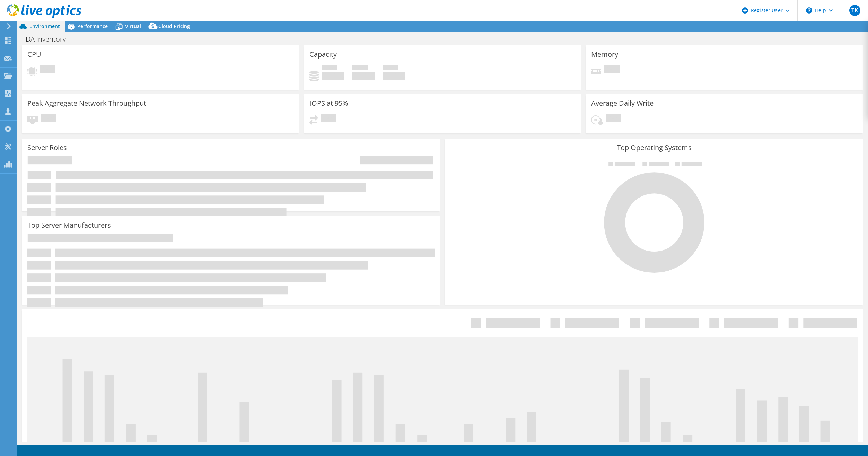 The width and height of the screenshot is (868, 456). Describe the element at coordinates (92, 26) in the screenshot. I see `span: Performance` at that location.